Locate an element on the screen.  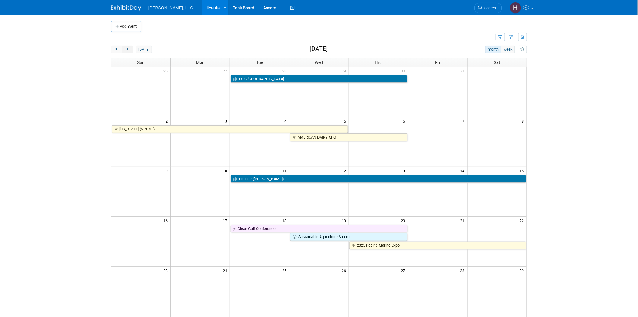
a: AMERICAN DAIRY XPO is located at coordinates (349, 137).